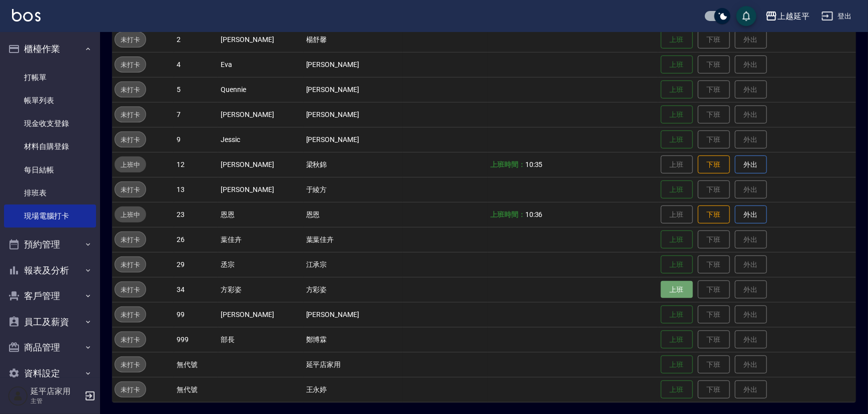  Describe the element at coordinates (261, 339) in the screenshot. I see `td: 部長` at that location.